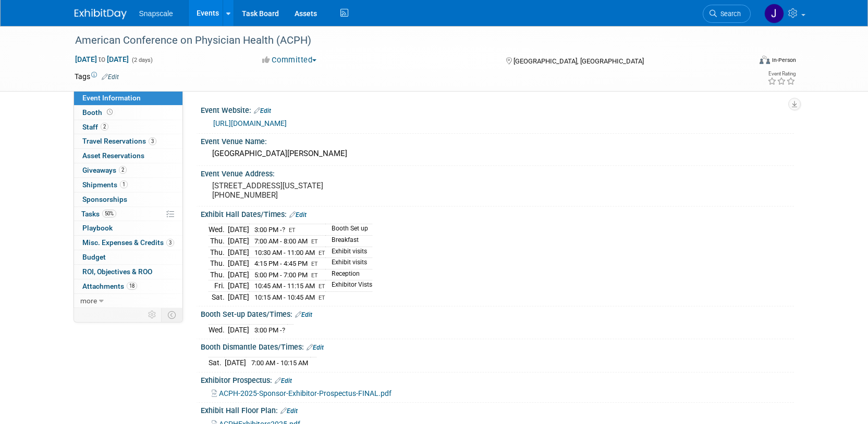 This screenshot has width=868, height=424. Describe the element at coordinates (129, 258) in the screenshot. I see `a: Budget` at that location.